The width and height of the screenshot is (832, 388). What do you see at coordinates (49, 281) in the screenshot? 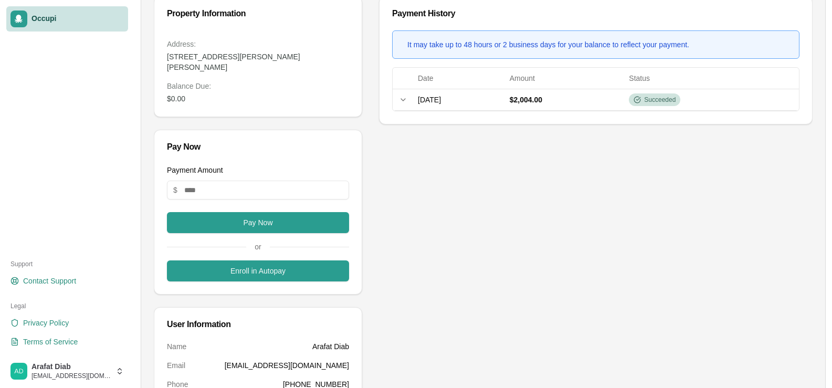
I see `span: Contact Support` at bounding box center [49, 281].